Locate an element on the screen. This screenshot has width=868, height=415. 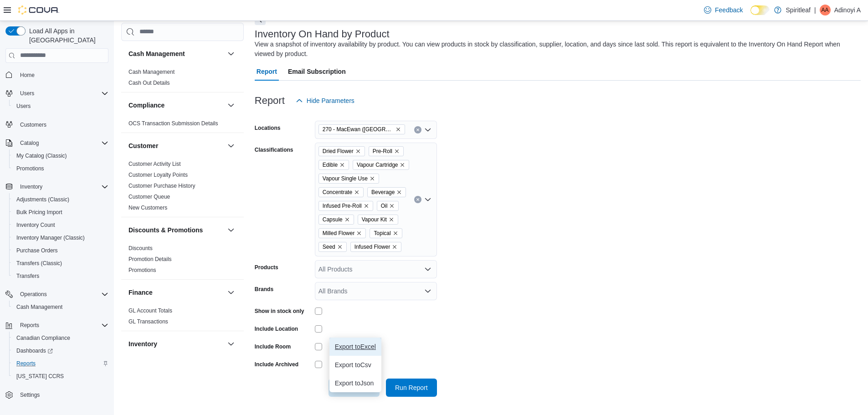
button: Remove Concentrate from selection in this group is located at coordinates (357, 192).